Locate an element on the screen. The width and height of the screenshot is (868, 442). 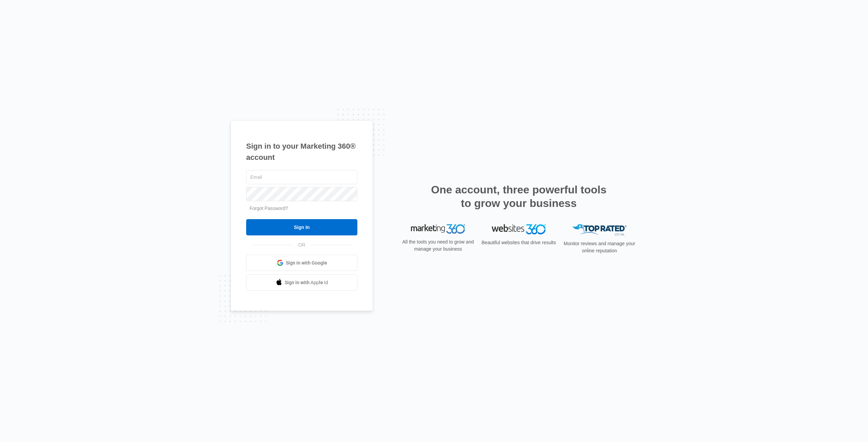
span: Sign in with Apple Id is located at coordinates (306, 282).